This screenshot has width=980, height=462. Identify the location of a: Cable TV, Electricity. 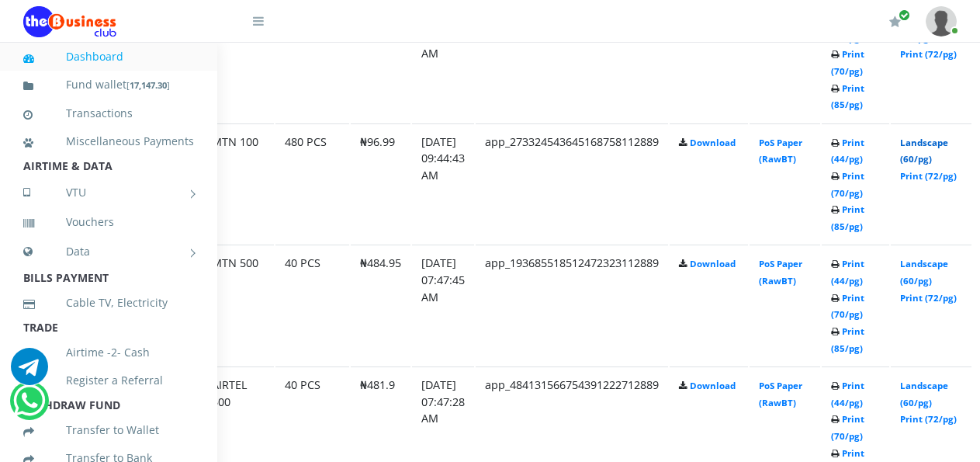
(108, 302).